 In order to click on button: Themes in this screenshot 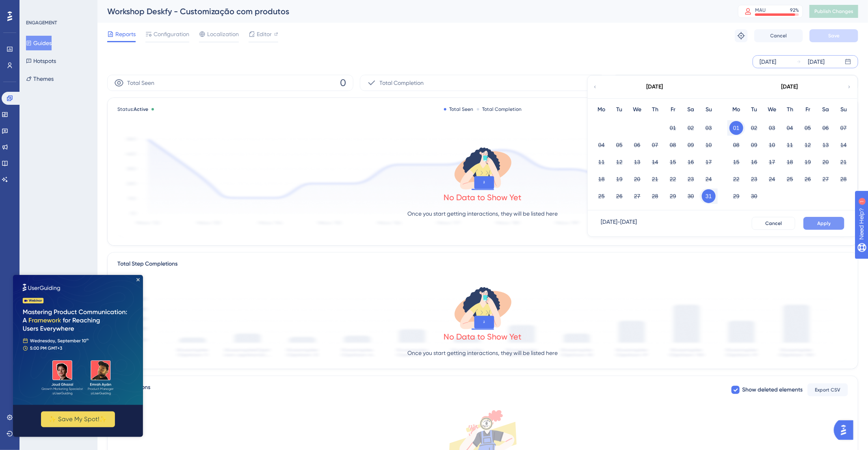, I will do `click(40, 79)`.